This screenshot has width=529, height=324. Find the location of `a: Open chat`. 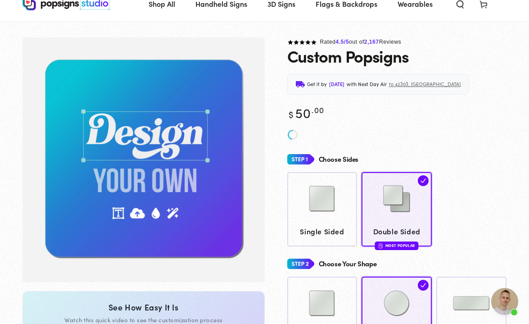

a: Open chat is located at coordinates (504, 301).